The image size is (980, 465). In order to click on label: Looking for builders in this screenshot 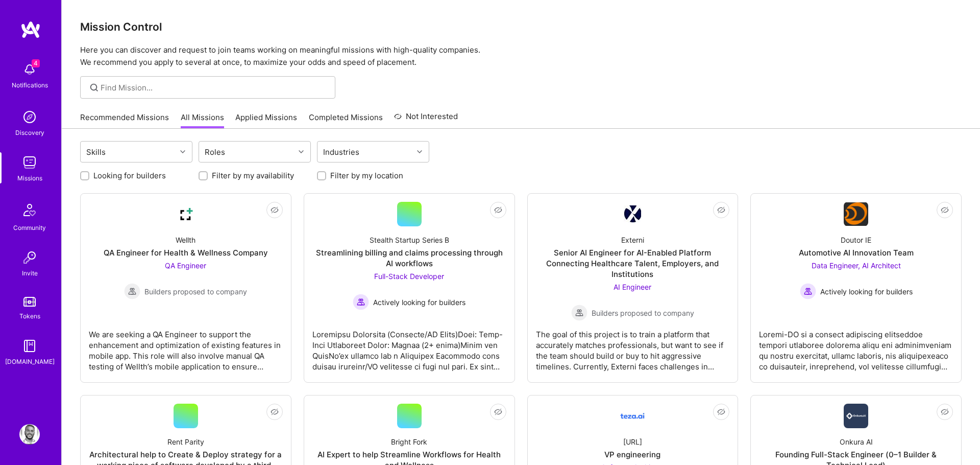, I will do `click(129, 175)`.